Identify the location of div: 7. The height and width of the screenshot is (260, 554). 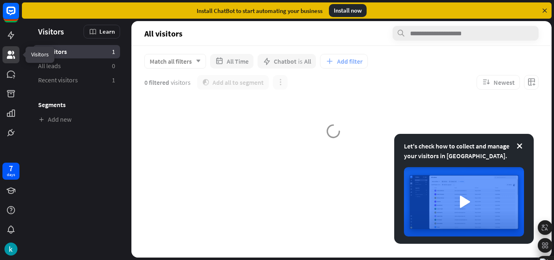
(11, 168).